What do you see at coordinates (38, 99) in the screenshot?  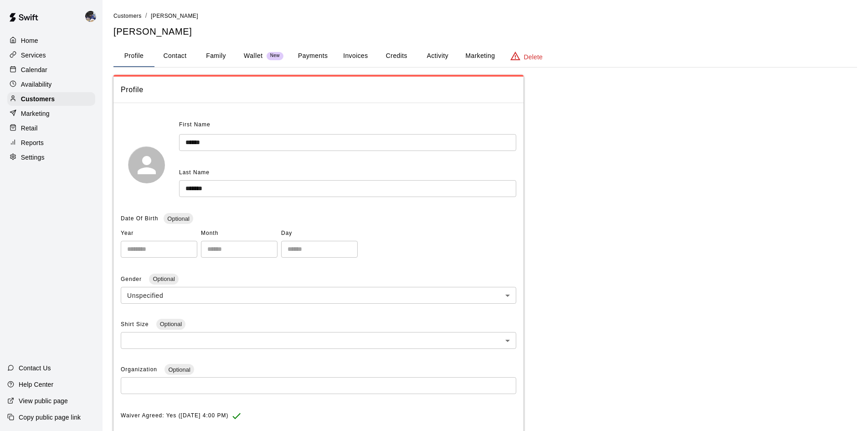 I see `p: Customers` at bounding box center [38, 99].